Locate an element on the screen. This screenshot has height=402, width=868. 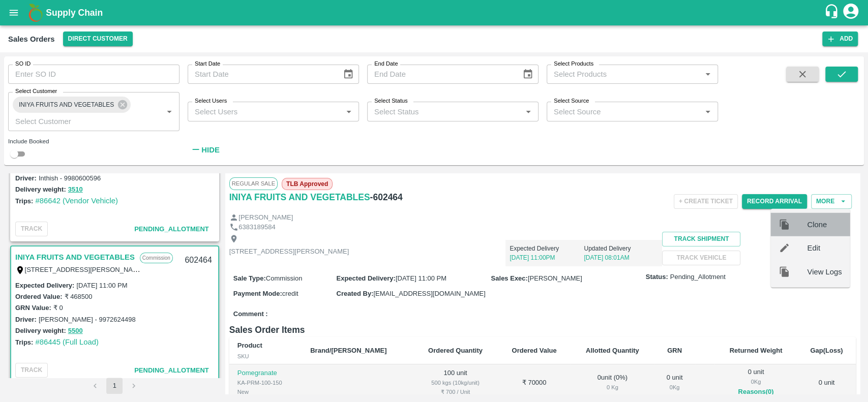
div: INIYA FRUITS AND VEGETABLES is located at coordinates (71, 105).